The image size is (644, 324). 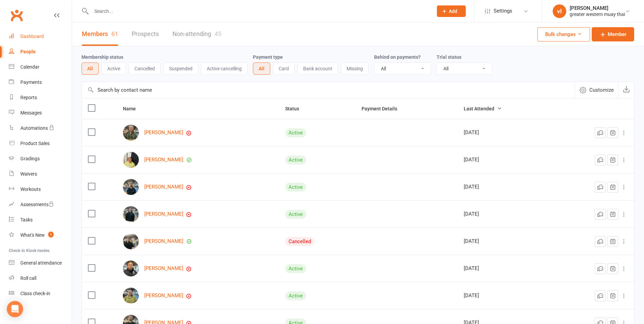 What do you see at coordinates (32, 235) in the screenshot?
I see `div: What's New` at bounding box center [32, 235].